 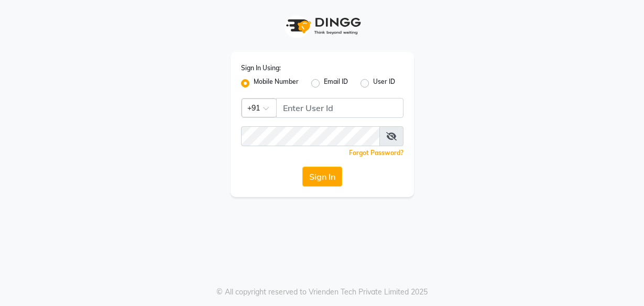 What do you see at coordinates (261, 68) in the screenshot?
I see `label: Sign In Using:` at bounding box center [261, 68].